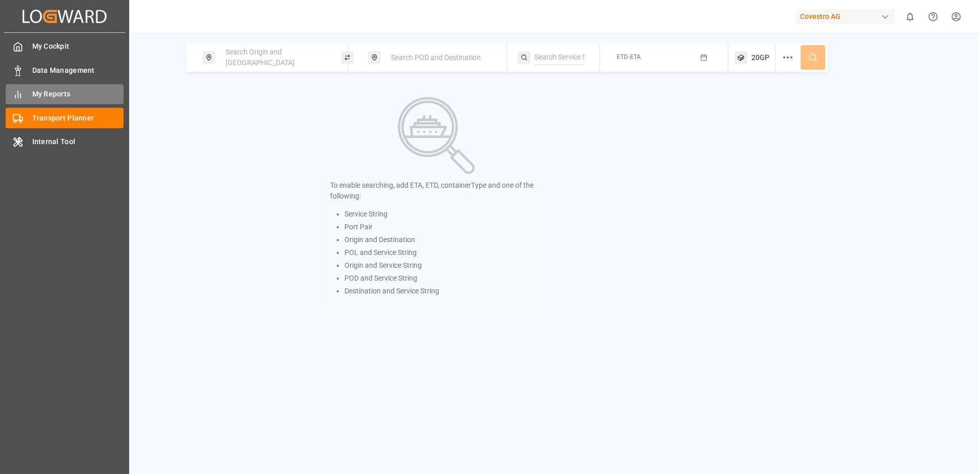  Describe the element at coordinates (444, 252) in the screenshot. I see `li: POL and Service String` at that location.